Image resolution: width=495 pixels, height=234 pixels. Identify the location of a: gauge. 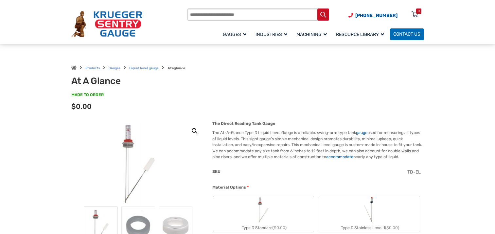
(361, 133).